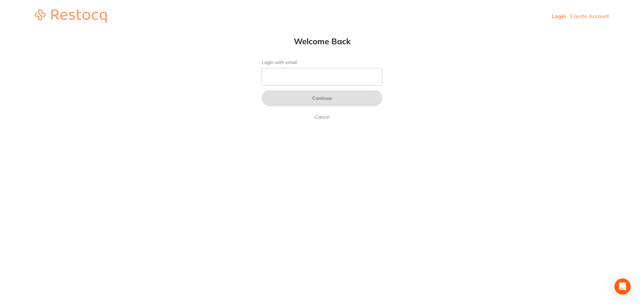 The height and width of the screenshot is (308, 644). I want to click on label: Login with email, so click(322, 62).